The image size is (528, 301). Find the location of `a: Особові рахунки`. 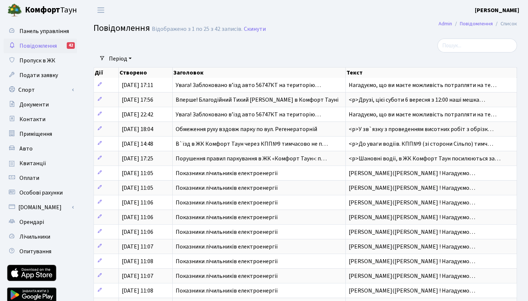

a: Особові рахунки is located at coordinates (40, 193).